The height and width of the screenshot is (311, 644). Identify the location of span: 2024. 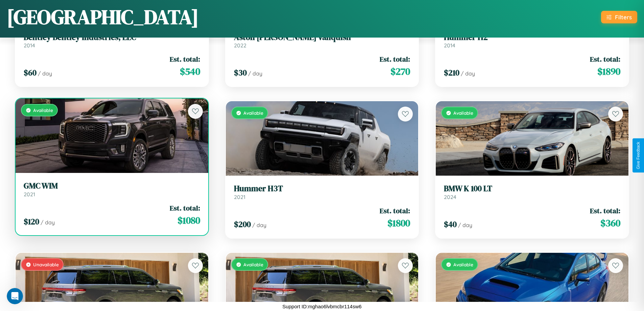
(450, 197).